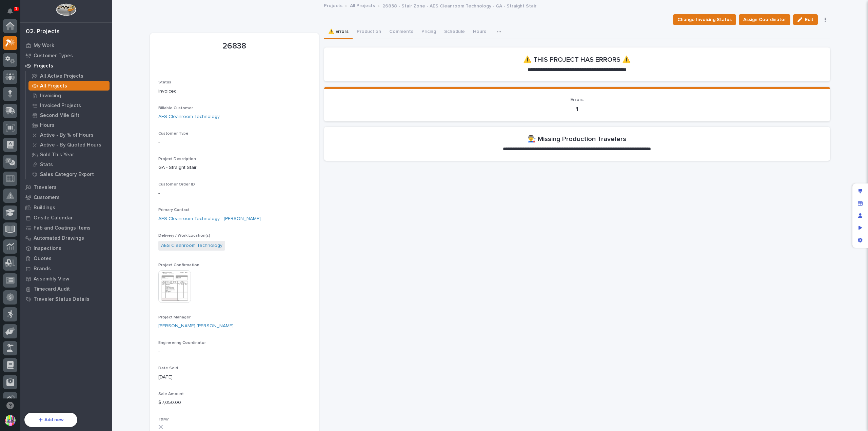  What do you see at coordinates (66, 289) in the screenshot?
I see `a: Timecard Audit` at bounding box center [66, 289].